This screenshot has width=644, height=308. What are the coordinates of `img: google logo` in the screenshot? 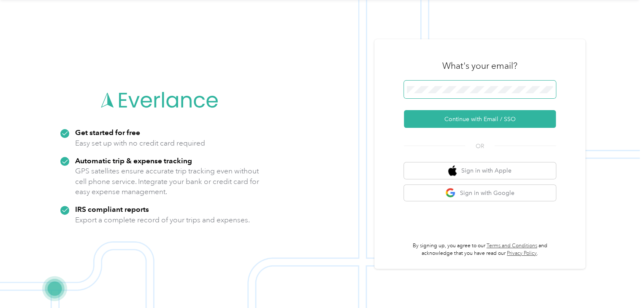 It's located at (450, 193).